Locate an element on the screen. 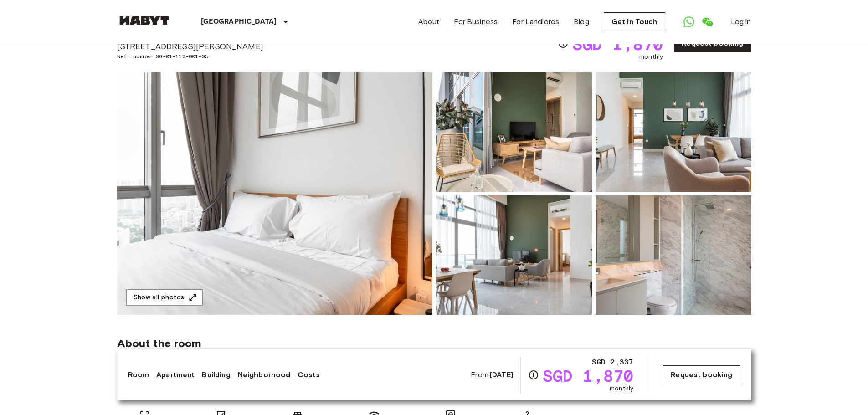 The height and width of the screenshot is (415, 868). a: Blog is located at coordinates (581, 22).